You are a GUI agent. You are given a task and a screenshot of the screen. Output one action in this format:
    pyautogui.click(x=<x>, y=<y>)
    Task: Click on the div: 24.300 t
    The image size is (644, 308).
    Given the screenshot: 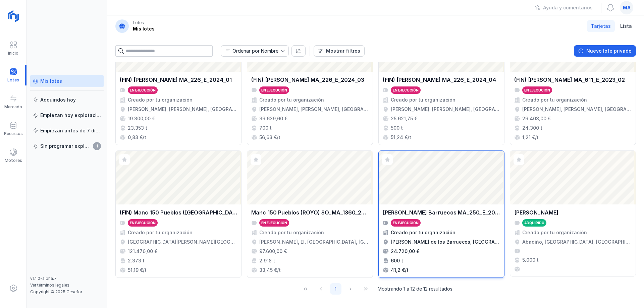 What is the action you would take?
    pyautogui.click(x=532, y=128)
    